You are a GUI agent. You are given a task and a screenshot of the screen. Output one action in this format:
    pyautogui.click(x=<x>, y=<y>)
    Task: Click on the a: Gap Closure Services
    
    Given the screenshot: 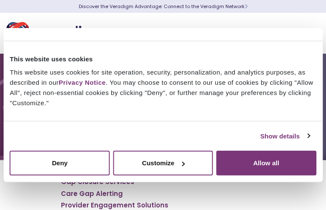 What is the action you would take?
    pyautogui.click(x=98, y=182)
    